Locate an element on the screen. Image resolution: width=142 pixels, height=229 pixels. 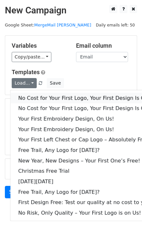
button: Save is located at coordinates (55, 83).